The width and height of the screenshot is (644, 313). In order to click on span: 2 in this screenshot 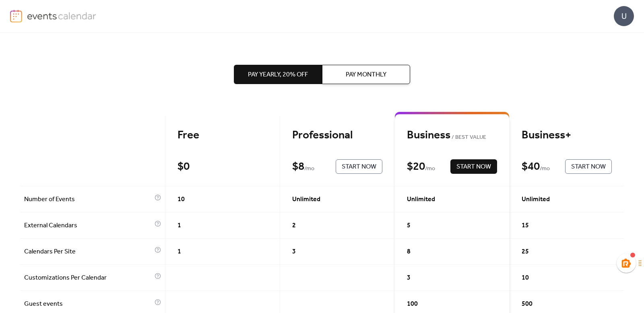, I will do `click(294, 226)`.